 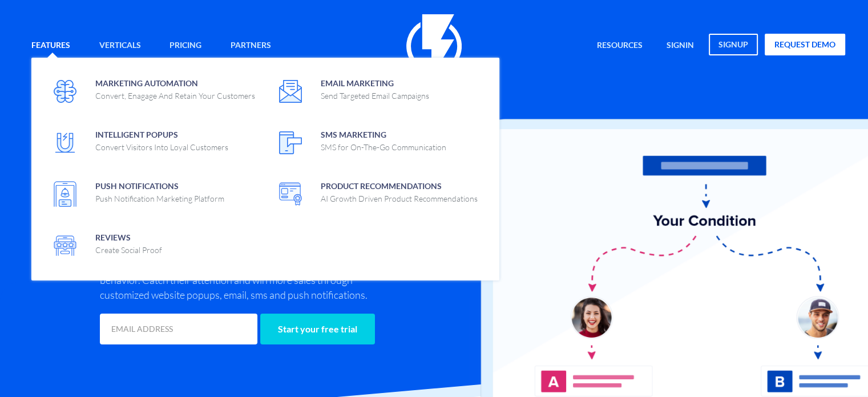 What do you see at coordinates (185, 46) in the screenshot?
I see `a: Pricing` at bounding box center [185, 46].